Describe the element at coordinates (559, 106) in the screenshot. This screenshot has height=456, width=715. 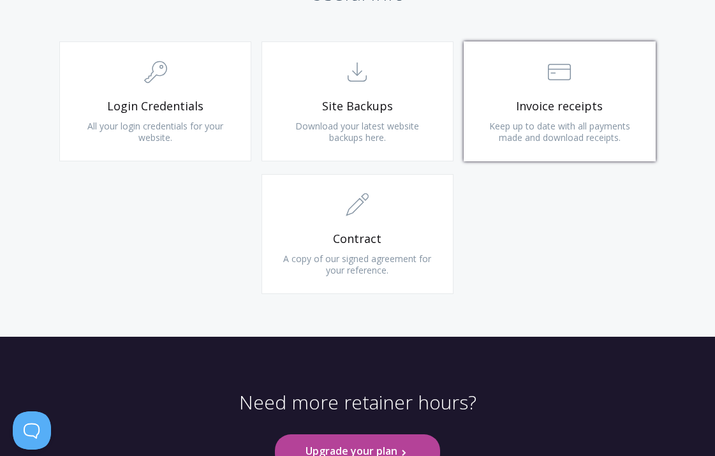
I see `span: Invoice receipts` at that location.